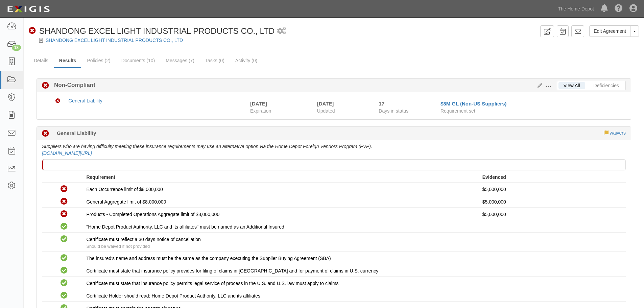  I want to click on img: logo-5460c22ac91f19d4615b14bd174203de0afe785f0fc80cf4dbbc73dc1793850b.png, so click(28, 9).